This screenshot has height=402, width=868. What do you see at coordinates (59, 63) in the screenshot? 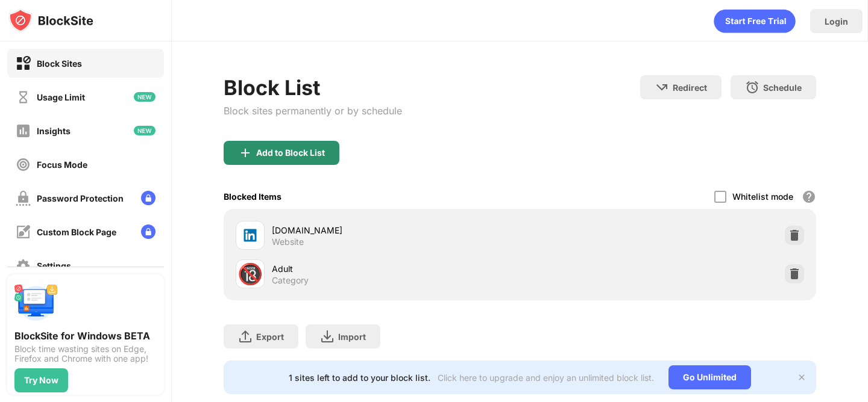
I see `div: Block Sites` at bounding box center [59, 63].